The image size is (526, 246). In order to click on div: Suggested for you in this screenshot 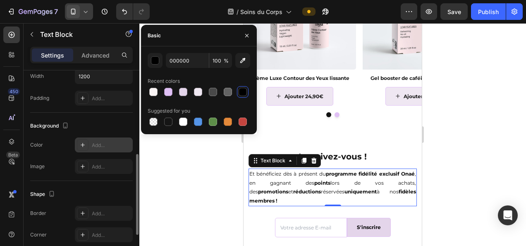, I will do `click(169, 111)`.